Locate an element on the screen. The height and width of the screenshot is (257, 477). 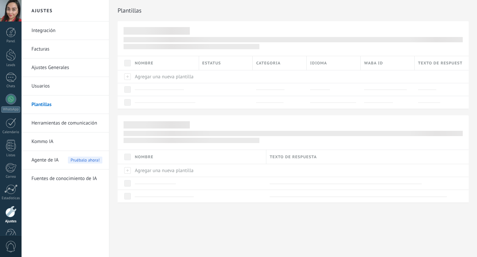
li: Ajustes Generales is located at coordinates (65, 68).